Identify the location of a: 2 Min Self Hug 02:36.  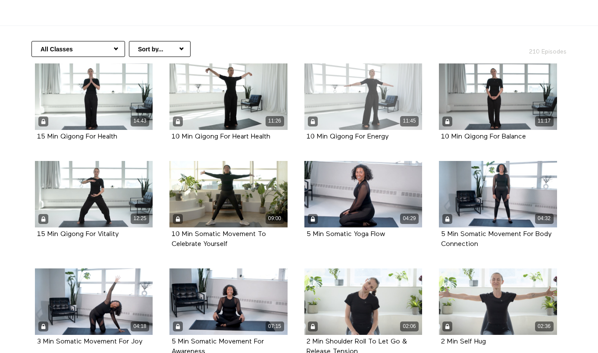
(498, 301).